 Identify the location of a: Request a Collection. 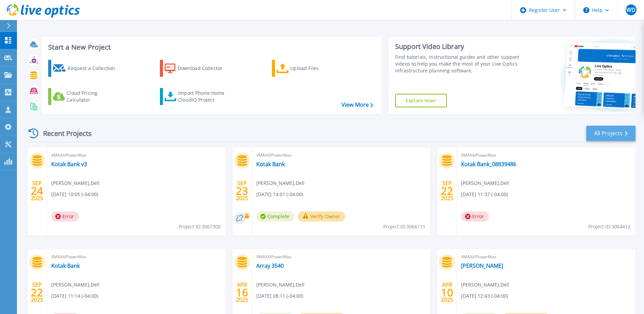
(86, 68).